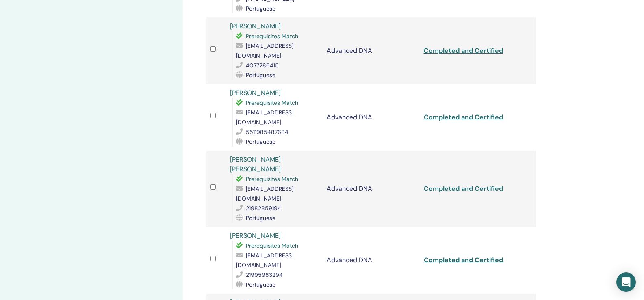  I want to click on span: 4077286415, so click(262, 65).